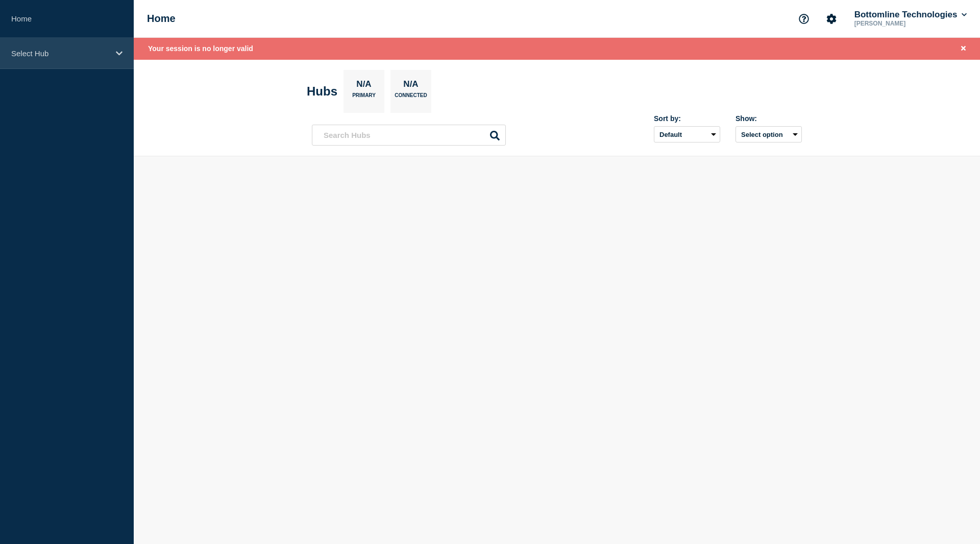  What do you see at coordinates (831, 19) in the screenshot?
I see `button: Account settings` at bounding box center [831, 19].